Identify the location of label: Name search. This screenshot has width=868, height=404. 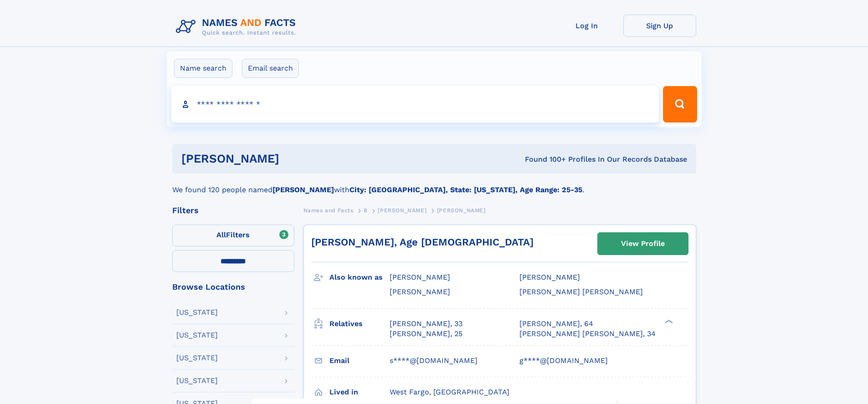
(203, 68).